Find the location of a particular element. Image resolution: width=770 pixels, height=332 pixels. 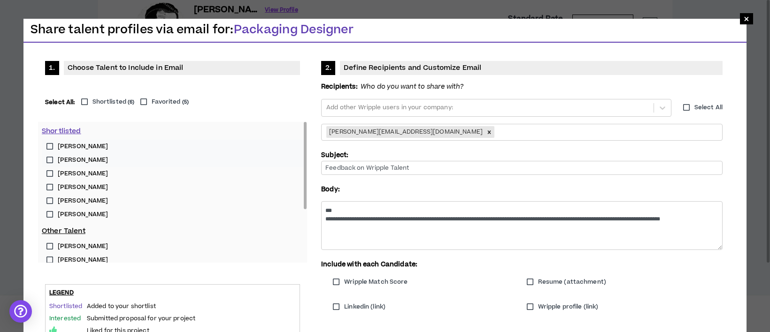

label: Linkedin (link) is located at coordinates (359, 307).